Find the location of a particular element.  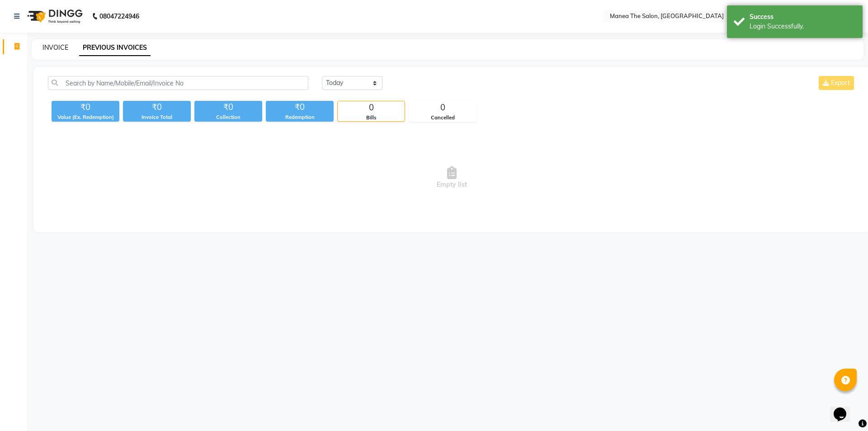

div: Redemption is located at coordinates (300, 117).